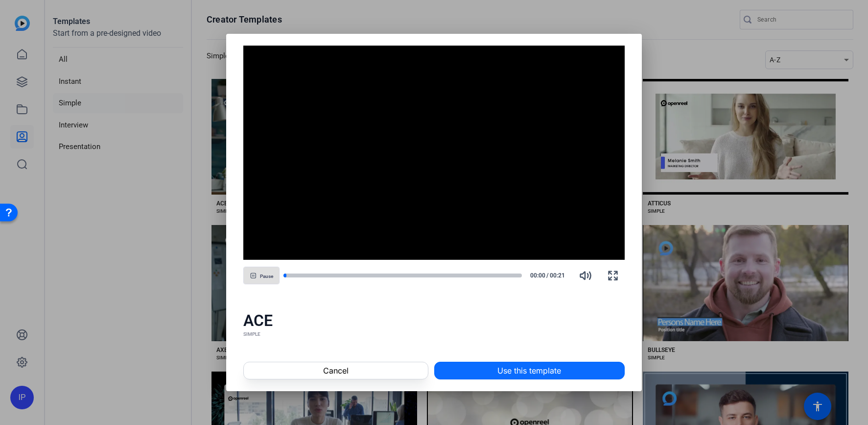  What do you see at coordinates (335, 370) in the screenshot?
I see `button: Cancel` at bounding box center [335, 370].